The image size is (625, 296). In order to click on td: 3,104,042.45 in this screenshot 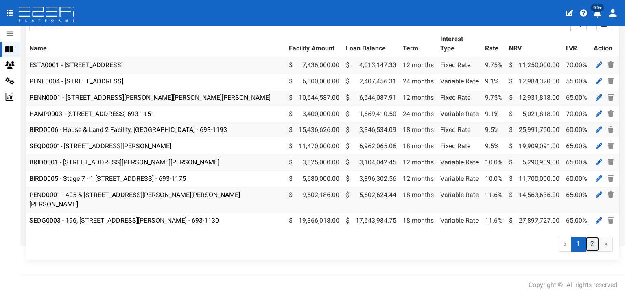, I will do `click(371, 163)`.